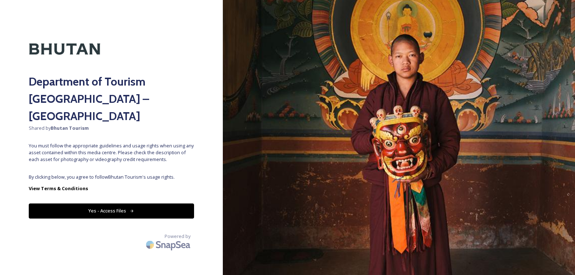 Image resolution: width=575 pixels, height=275 pixels. I want to click on span: Shared by, so click(111, 128).